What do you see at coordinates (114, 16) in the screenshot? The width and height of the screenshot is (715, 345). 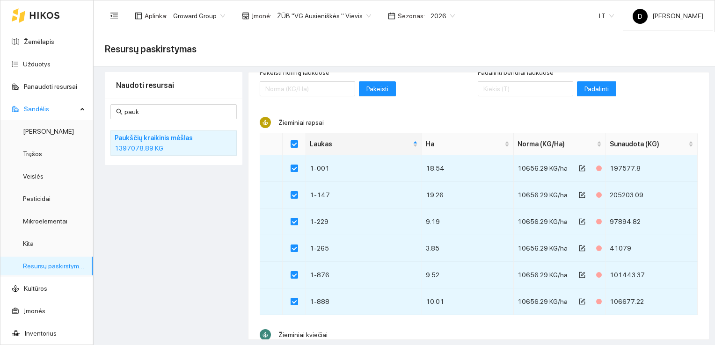 I see `button: menu-fold` at bounding box center [114, 16].